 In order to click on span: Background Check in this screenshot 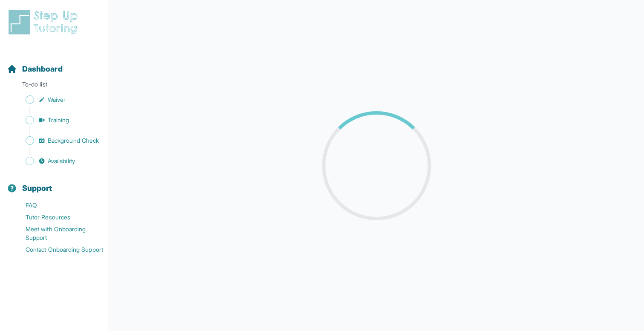, I will do `click(73, 141)`.